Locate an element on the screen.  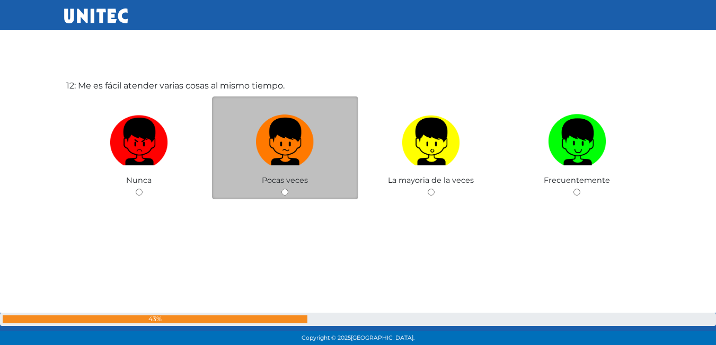
img: Frecuentemente is located at coordinates (577, 138).